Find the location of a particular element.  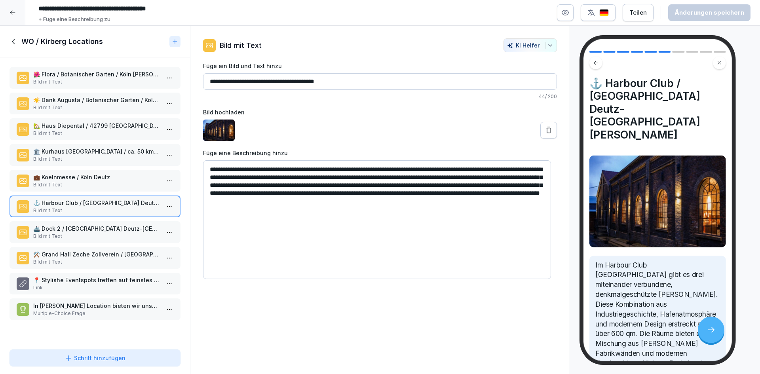

img: tkv5lg69vkc6z3to9dp7sqip.png is located at coordinates (219, 130).